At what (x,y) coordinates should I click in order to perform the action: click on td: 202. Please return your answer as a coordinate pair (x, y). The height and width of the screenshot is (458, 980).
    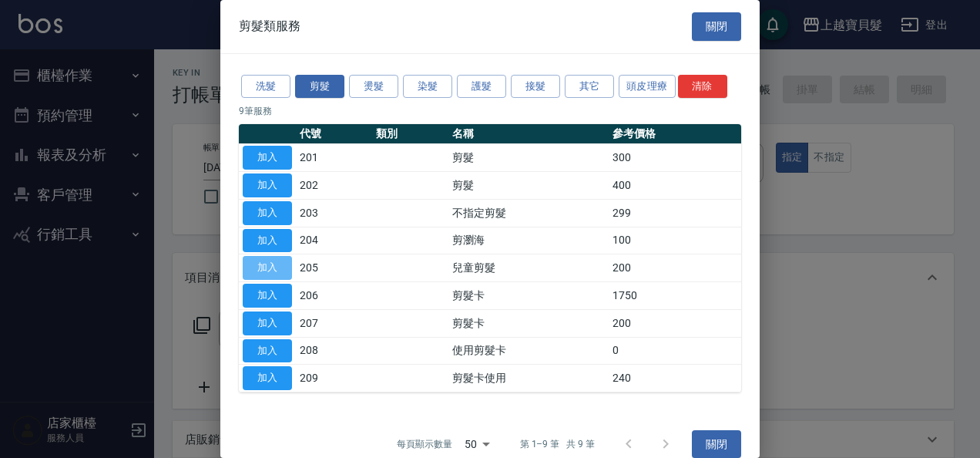
    Looking at the image, I should click on (333, 186).